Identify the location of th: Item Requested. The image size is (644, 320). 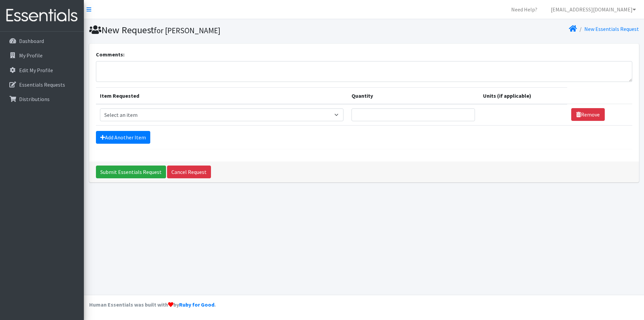
(222, 96).